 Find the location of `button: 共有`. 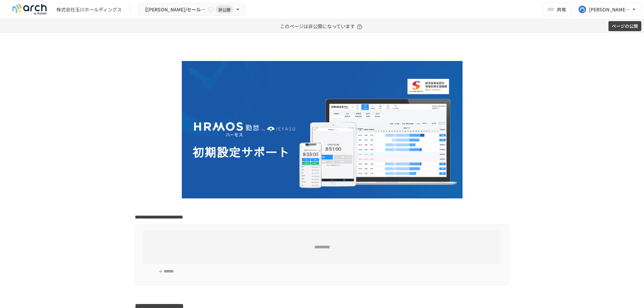

button: 共有 is located at coordinates (557, 10).